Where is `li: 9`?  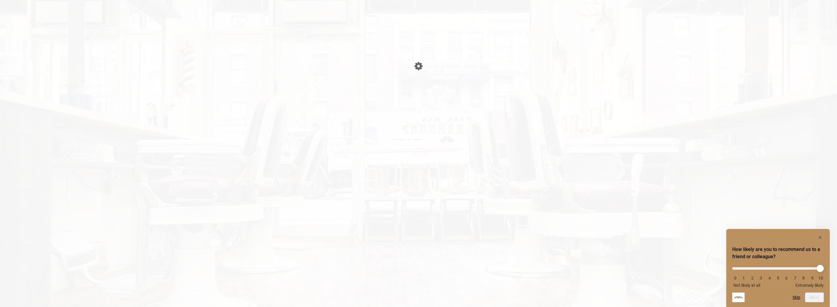
li: 9 is located at coordinates (813, 278).